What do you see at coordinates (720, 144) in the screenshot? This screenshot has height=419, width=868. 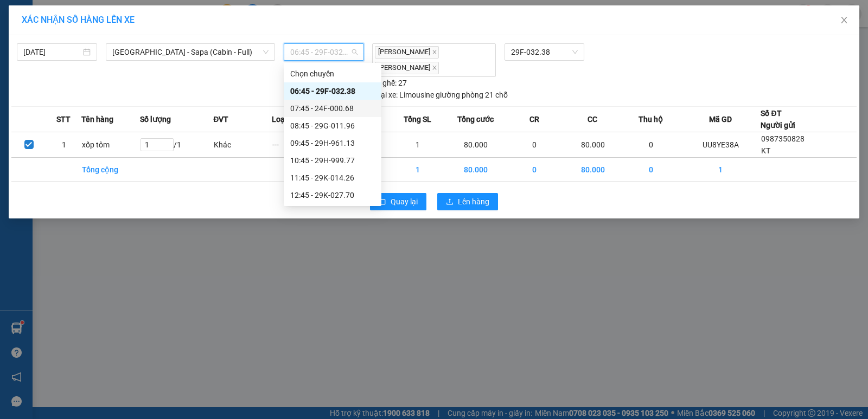 I see `td: UU8YE38A` at bounding box center [720, 144].